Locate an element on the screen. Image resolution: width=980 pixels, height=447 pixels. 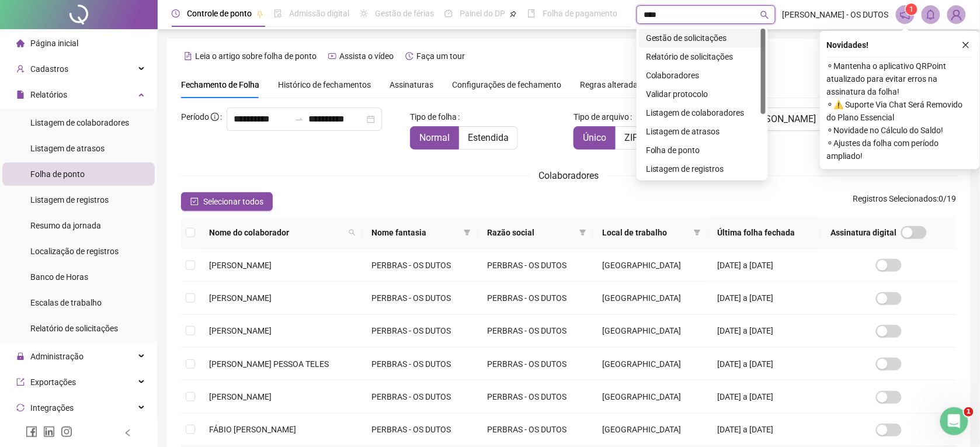
div: Listagem de colaboradores is located at coordinates (702, 113).